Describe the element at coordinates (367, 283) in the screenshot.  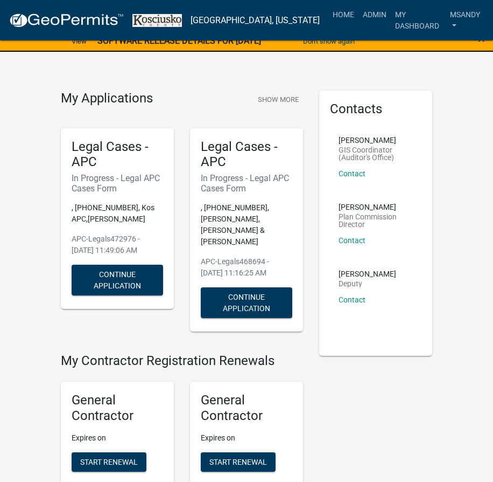
I see `p: Deputy` at that location.